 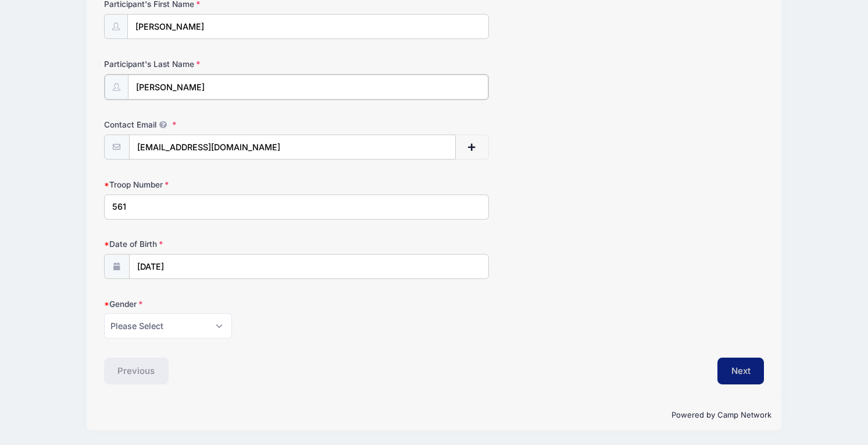 I want to click on input: email@email.com, so click(x=293, y=146).